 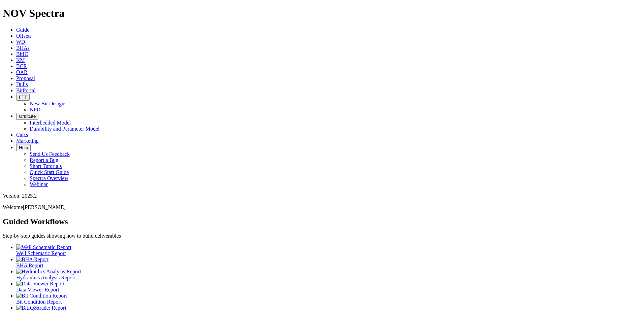 What do you see at coordinates (39, 184) in the screenshot?
I see `a: Webinar` at bounding box center [39, 184].